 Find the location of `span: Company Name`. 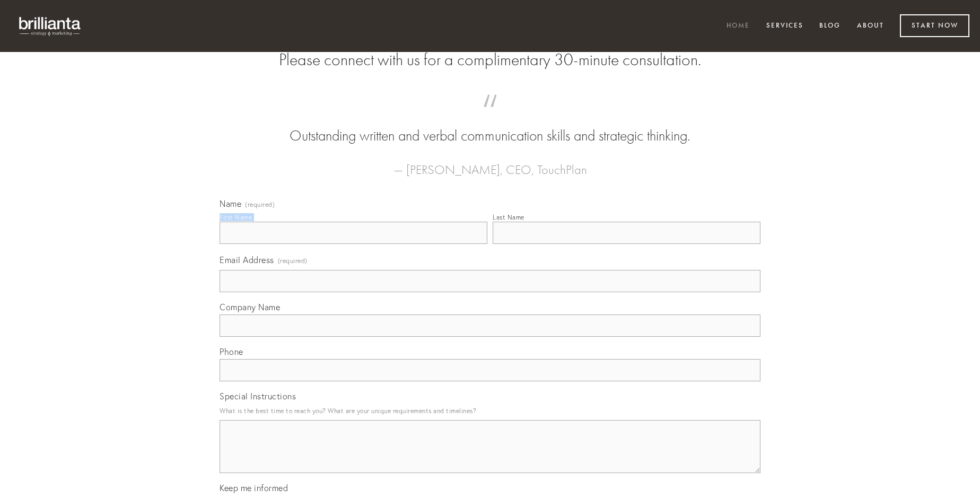

span: Company Name is located at coordinates (250, 307).